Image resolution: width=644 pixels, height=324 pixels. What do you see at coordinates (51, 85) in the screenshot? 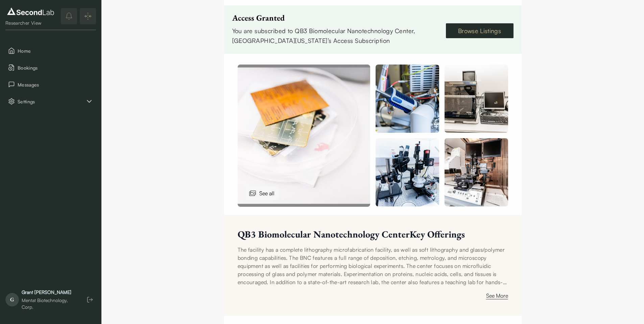
I see `button: Messages` at bounding box center [51, 85].